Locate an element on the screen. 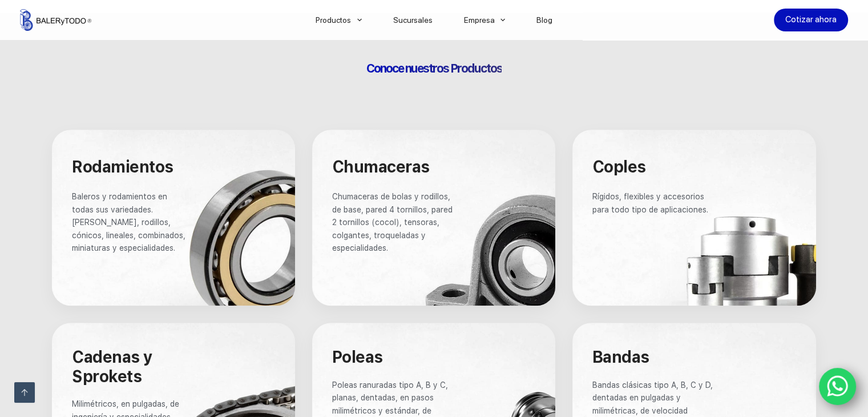 This screenshot has width=868, height=417. span: Rígidos, flexibles y accesorios para todo tipo de aplicaciones. is located at coordinates (650, 203).